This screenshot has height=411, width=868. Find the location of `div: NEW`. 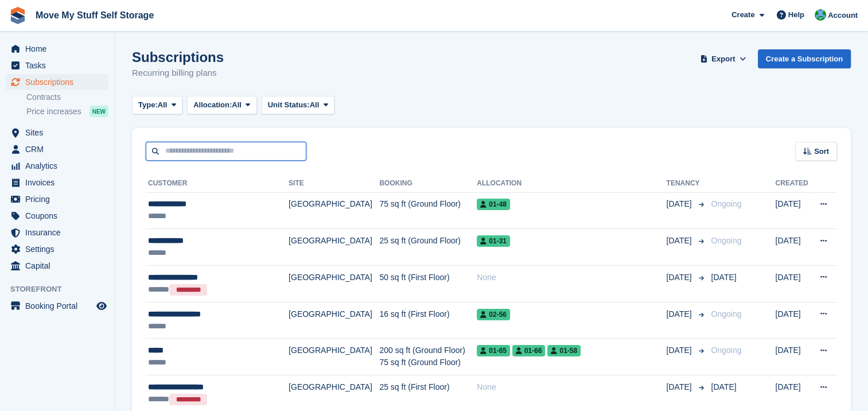

div: NEW is located at coordinates (98, 112).